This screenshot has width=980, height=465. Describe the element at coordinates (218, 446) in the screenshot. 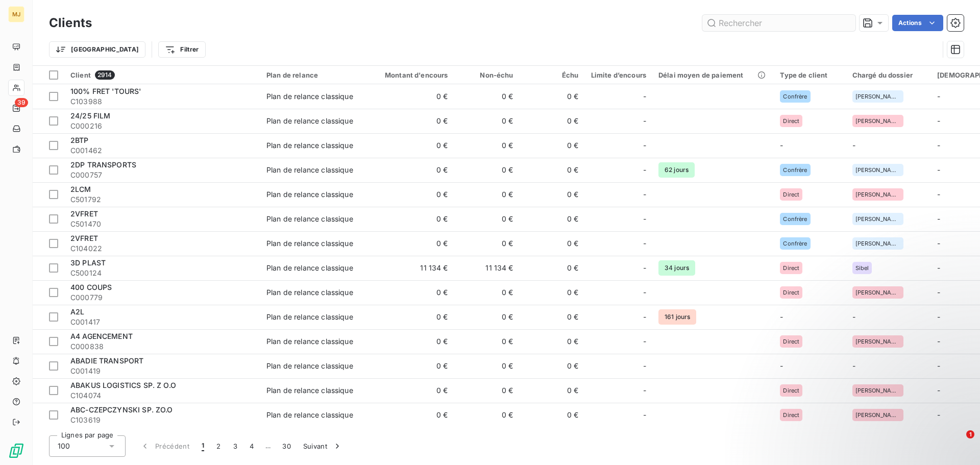

I see `button: 2` at that location.